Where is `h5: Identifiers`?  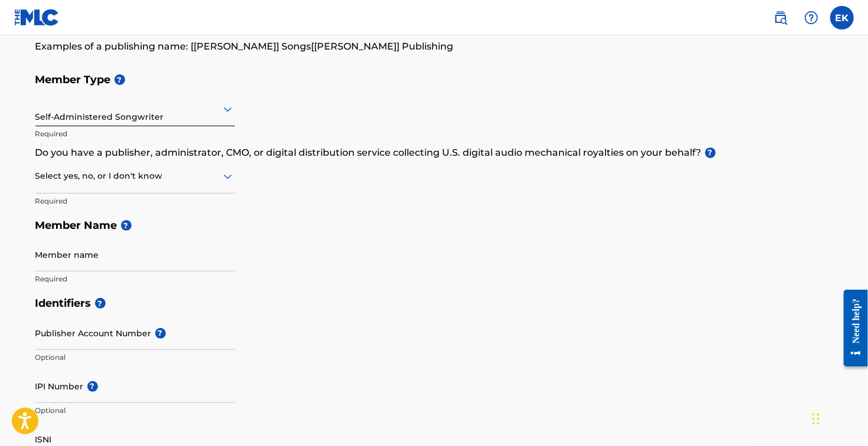
h5: Identifiers is located at coordinates (434, 303).